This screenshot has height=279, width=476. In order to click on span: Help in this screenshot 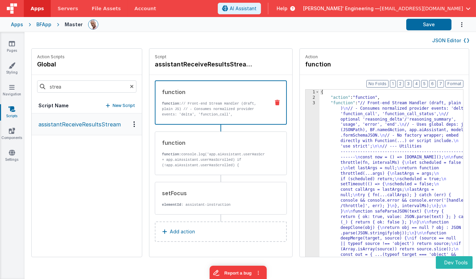, I will do `click(282, 9)`.